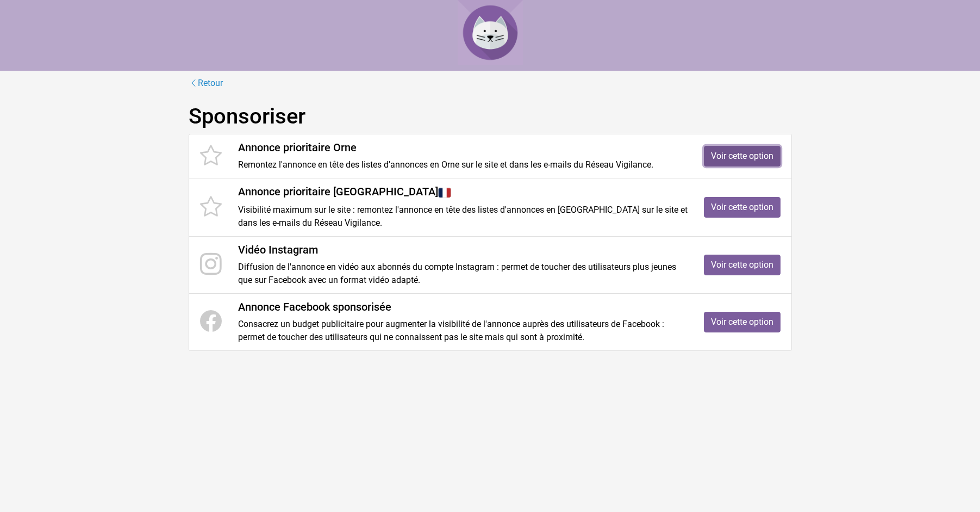 This screenshot has height=512, width=980. I want to click on p: Visibilité maximum sur le site : remontez l'annonce en tête des listes d'annonces en [GEOGRAPHIC_..., so click(463, 217).